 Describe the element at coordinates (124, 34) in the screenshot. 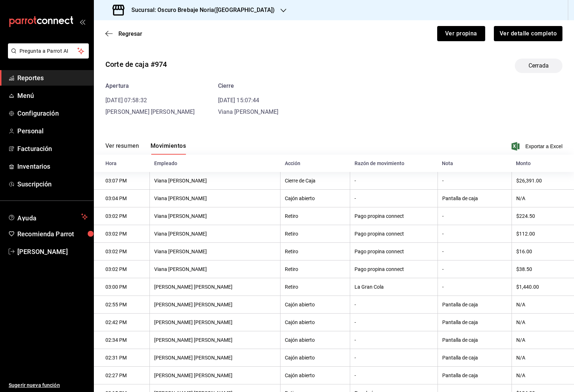

I see `button: Regresar` at that location.